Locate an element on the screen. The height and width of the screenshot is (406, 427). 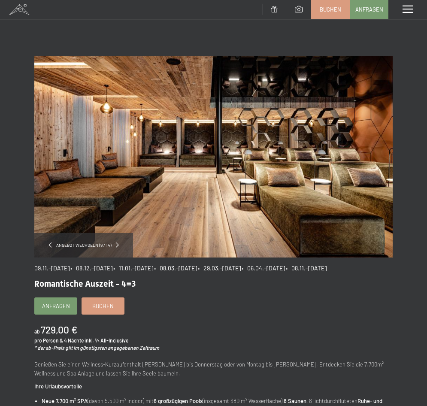
strong: Neue 7.700 m² SPA is located at coordinates (64, 401).